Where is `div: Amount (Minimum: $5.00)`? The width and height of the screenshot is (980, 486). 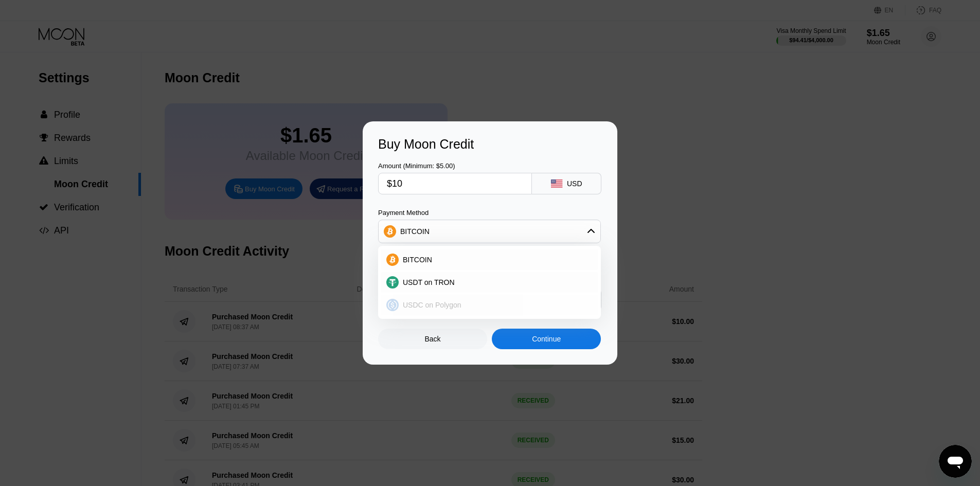 div: Amount (Minimum: $5.00) is located at coordinates (455, 166).